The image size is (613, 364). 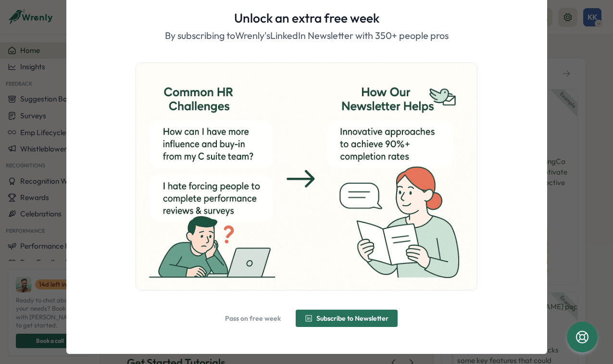 I want to click on a: Subscribe to Newsletter, so click(x=347, y=318).